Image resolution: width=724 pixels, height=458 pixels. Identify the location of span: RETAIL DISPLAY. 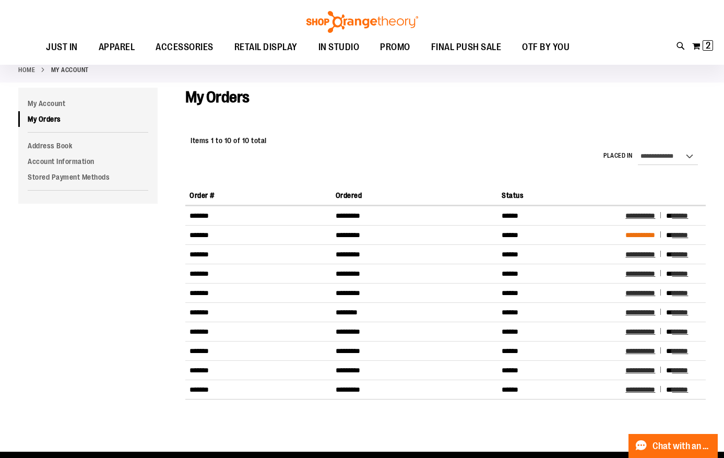
(266, 47).